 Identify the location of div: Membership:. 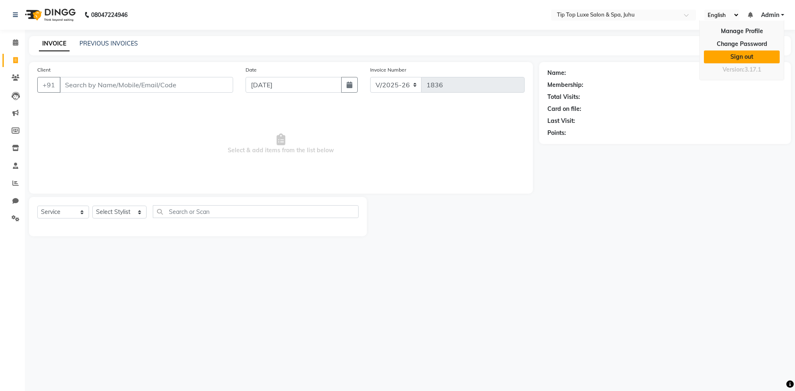
(565, 85).